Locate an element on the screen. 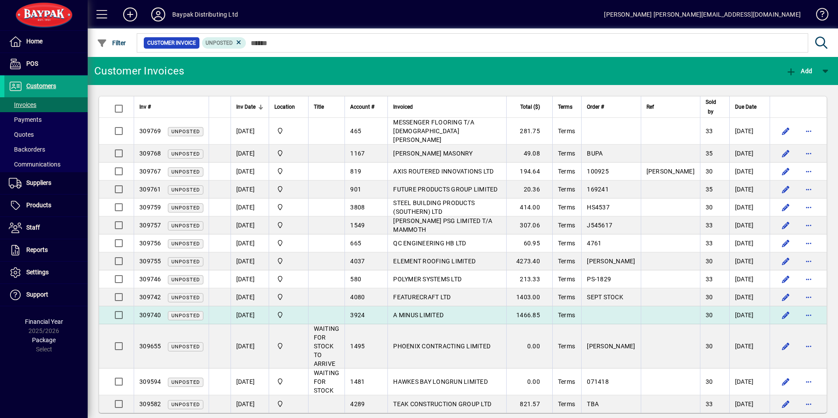  span: Ref is located at coordinates (650, 107).